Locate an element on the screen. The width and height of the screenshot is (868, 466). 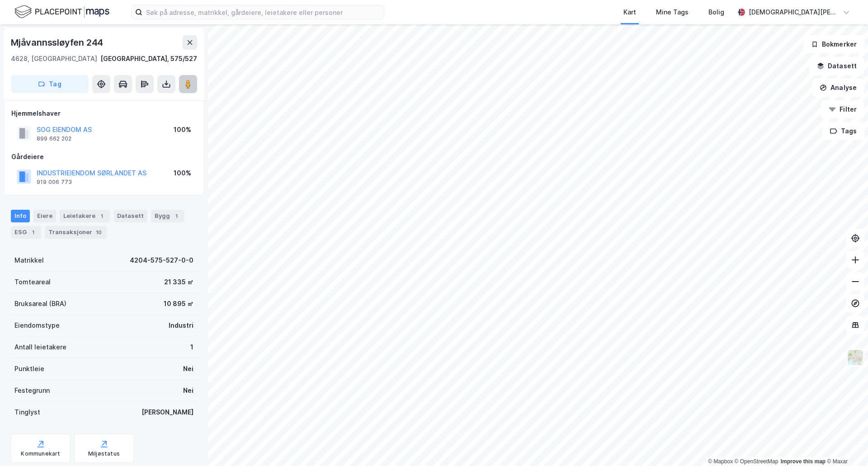
div: Bolig is located at coordinates (716, 12).